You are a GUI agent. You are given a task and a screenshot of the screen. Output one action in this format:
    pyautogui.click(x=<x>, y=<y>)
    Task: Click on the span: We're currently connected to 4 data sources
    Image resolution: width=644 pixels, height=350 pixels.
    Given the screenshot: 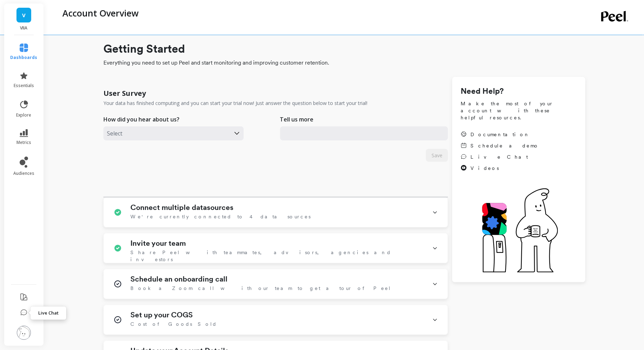 What is the action you would take?
    pyautogui.click(x=220, y=216)
    